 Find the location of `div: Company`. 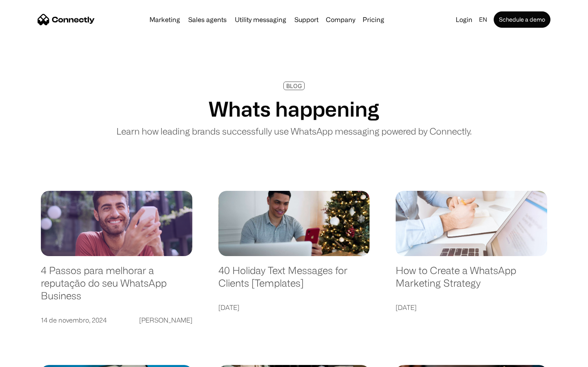

div: Company is located at coordinates (341, 20).